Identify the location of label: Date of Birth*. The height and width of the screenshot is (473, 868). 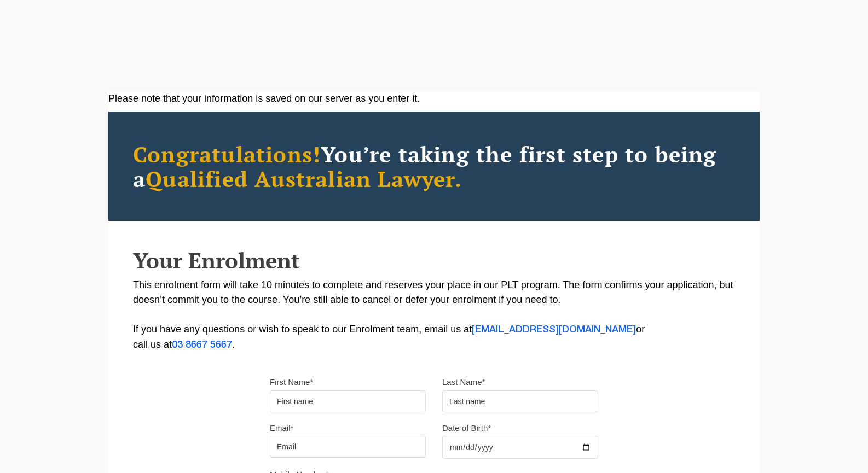
(466, 428).